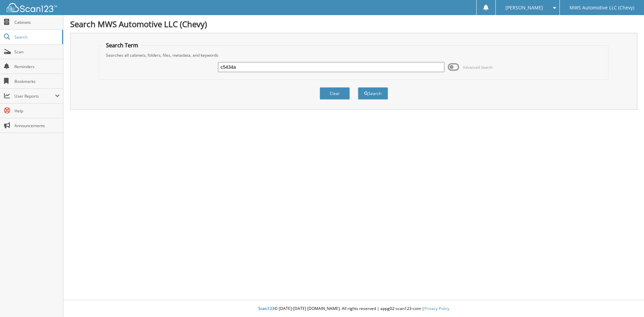 The width and height of the screenshot is (644, 317). Describe the element at coordinates (478, 67) in the screenshot. I see `span: Advanced Search` at that location.